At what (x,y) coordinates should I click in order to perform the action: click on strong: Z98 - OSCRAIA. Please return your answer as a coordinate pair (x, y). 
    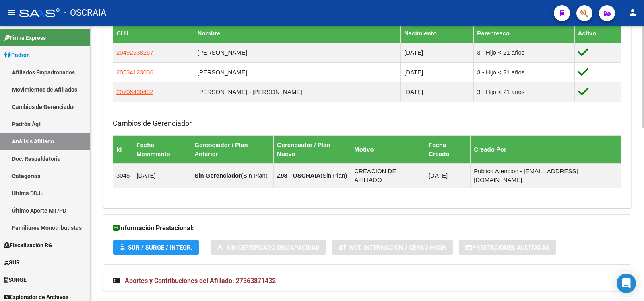
    Looking at the image, I should click on (298, 175).